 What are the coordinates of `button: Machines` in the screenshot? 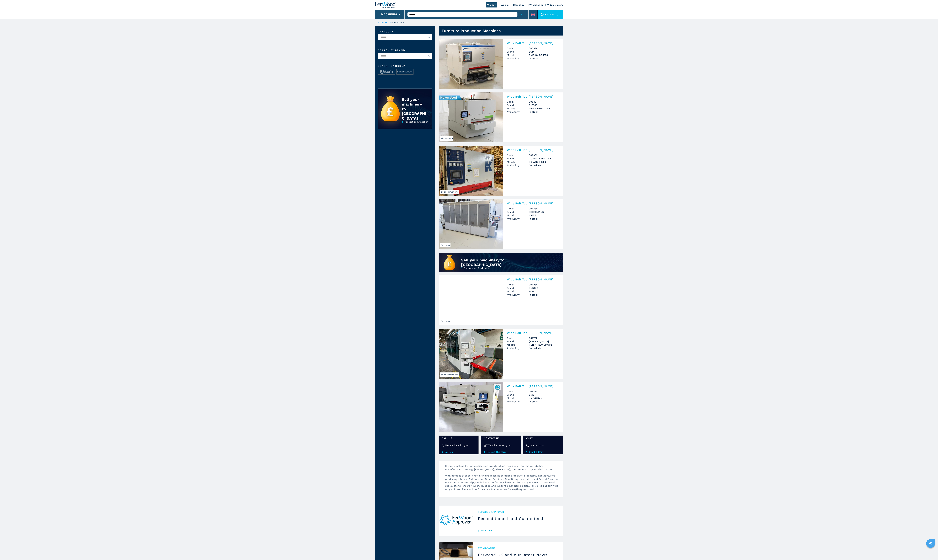 It's located at (389, 15).